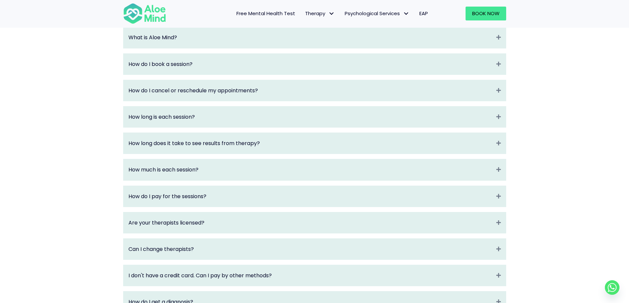  Describe the element at coordinates (311, 90) in the screenshot. I see `a: How do I cancel or reschedule my appointments?` at that location.